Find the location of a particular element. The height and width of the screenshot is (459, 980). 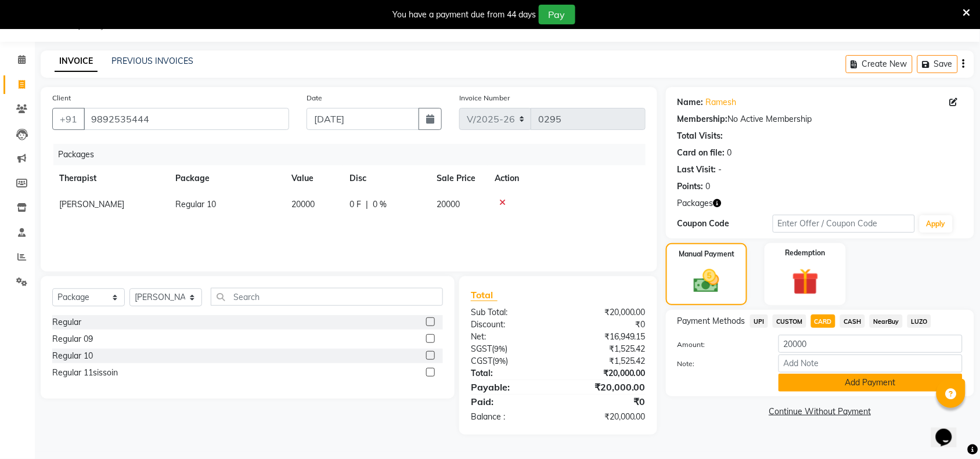

div: Last Visit: is located at coordinates (697, 170).